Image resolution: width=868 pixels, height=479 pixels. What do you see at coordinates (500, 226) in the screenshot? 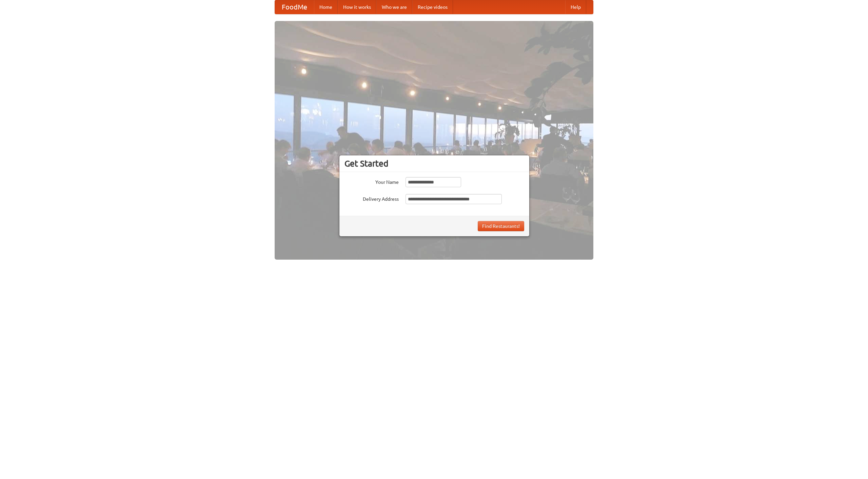
I see `button: Find Restaurants!` at bounding box center [500, 226].